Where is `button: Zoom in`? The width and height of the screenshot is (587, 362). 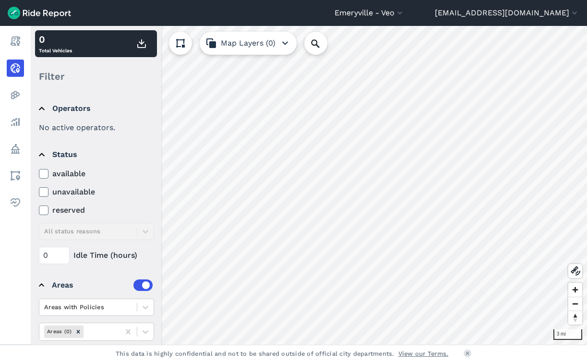
button: Zoom in is located at coordinates (575, 290).